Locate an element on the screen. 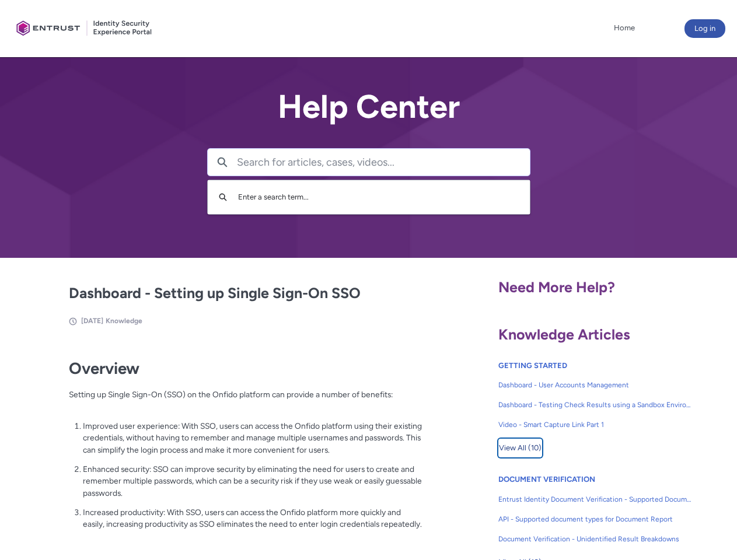 The width and height of the screenshot is (737, 560). button: View All (10) is located at coordinates (520, 448).